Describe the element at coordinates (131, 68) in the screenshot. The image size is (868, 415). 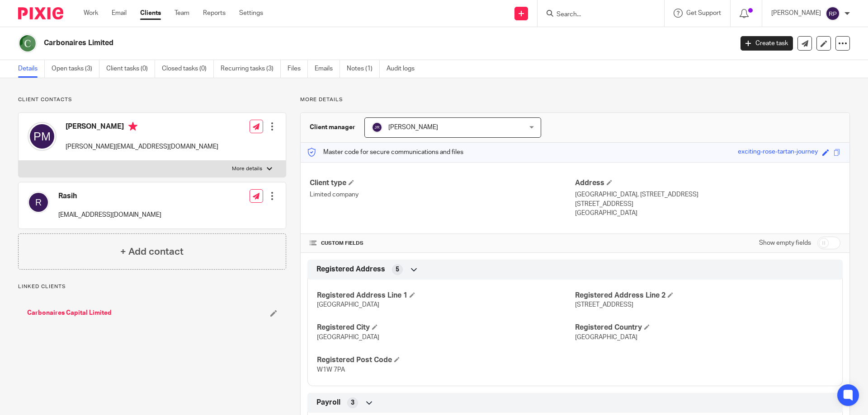
I see `a: Client tasks (0)` at that location.